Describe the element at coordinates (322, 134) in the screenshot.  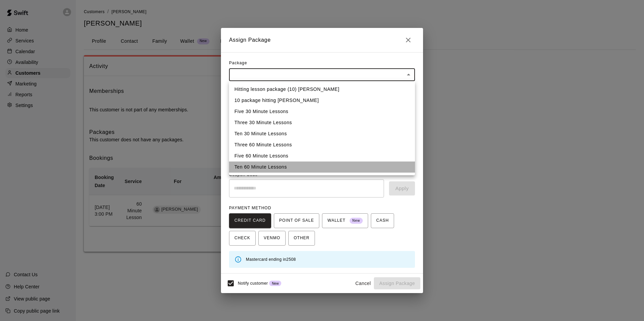
I see `li: Ten 30 Minute Lessons` at that location.